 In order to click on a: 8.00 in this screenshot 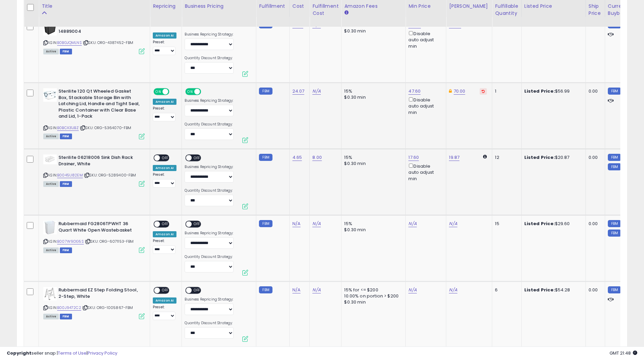, I will do `click(317, 157)`.